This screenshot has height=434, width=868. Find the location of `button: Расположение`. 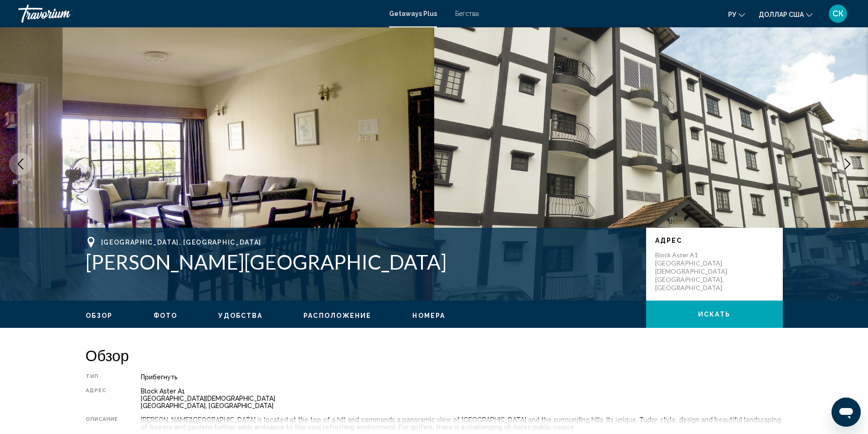

button: Расположение is located at coordinates (337, 316).